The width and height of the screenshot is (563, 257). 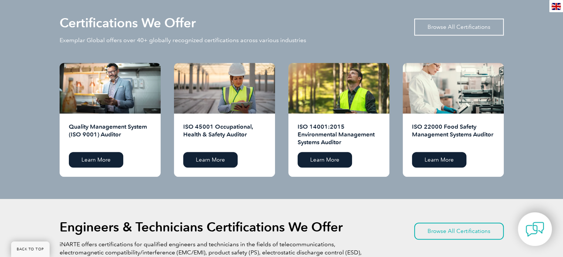 I want to click on a: BACK TO TOP, so click(x=30, y=250).